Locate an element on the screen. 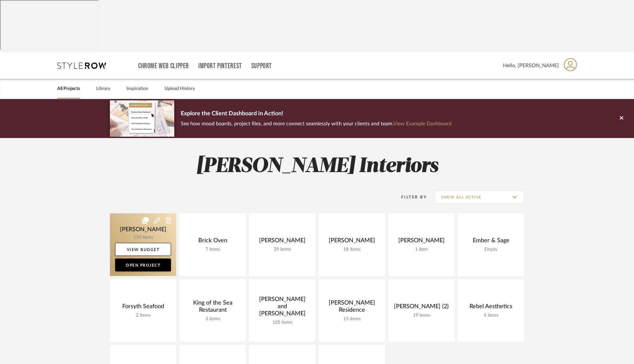  div: Ember & Sage is located at coordinates (491, 242).